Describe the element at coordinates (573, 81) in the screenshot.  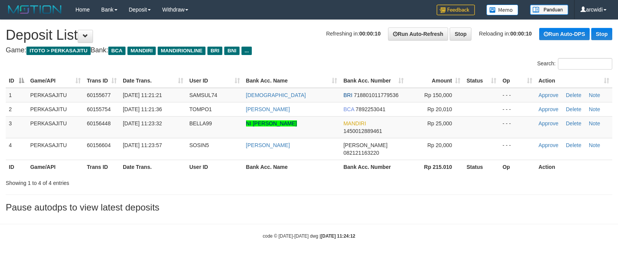
I see `th: Action: activate to sort column ascending` at that location.